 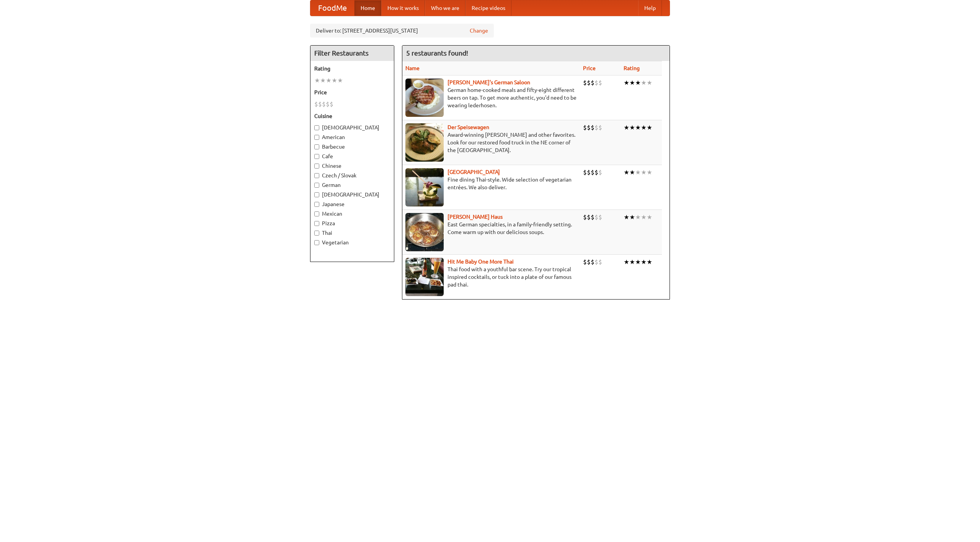 I want to click on label: Barbecue, so click(x=352, y=146).